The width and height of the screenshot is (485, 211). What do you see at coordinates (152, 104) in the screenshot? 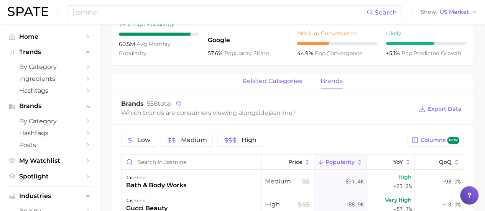
I see `span: 556` at bounding box center [152, 104].